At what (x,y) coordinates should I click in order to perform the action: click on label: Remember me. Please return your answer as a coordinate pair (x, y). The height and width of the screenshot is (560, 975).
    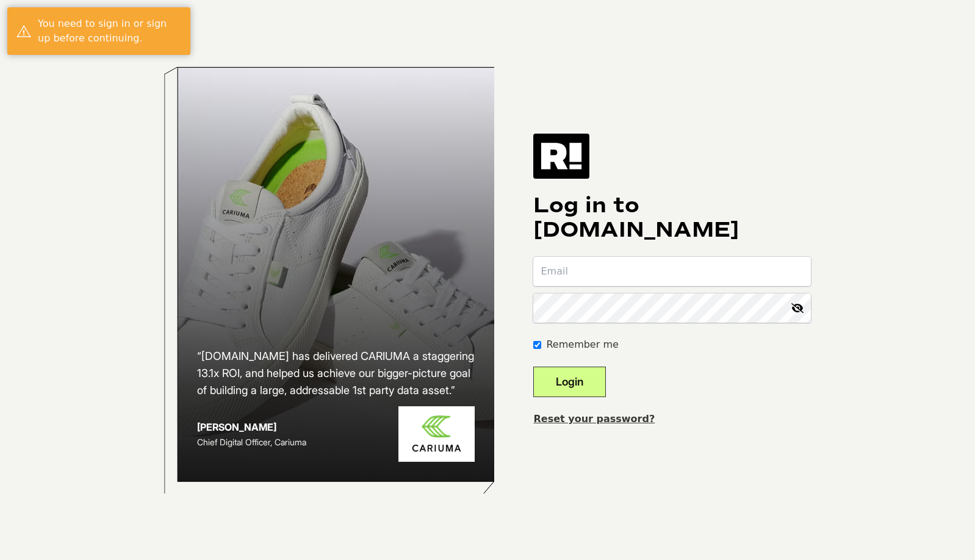
    Looking at the image, I should click on (582, 345).